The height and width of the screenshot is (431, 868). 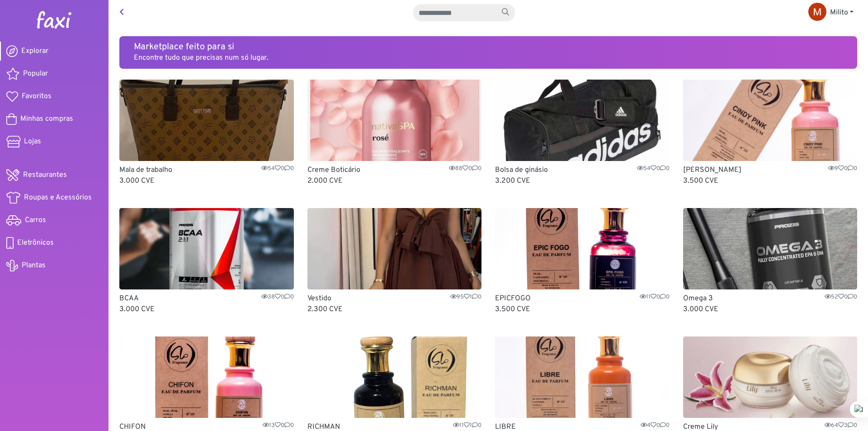 I want to click on span: 64 3 0, so click(x=841, y=426).